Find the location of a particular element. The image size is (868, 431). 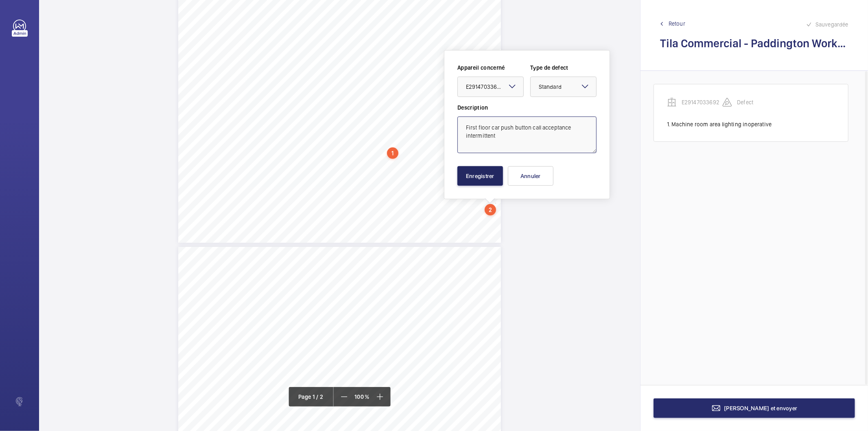

p: E29147033692 is located at coordinates (702, 102).